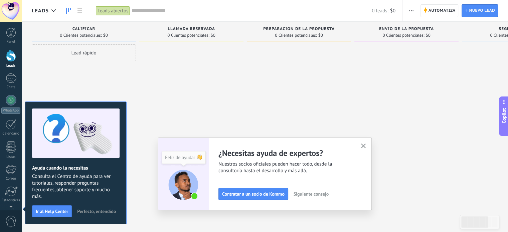 This screenshot has width=508, height=232. Describe the element at coordinates (11, 134) in the screenshot. I see `div: Calendario` at that location.